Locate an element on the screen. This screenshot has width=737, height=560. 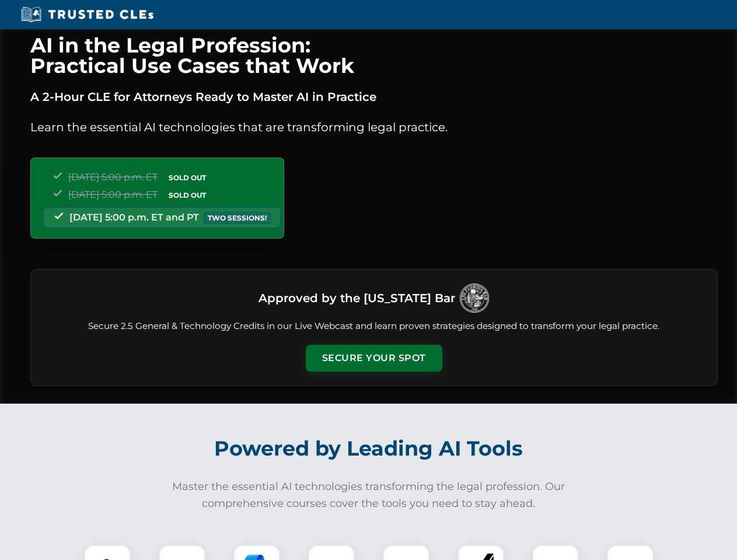
p: A 2-Hour CLE for Attorneys Ready to Master AI in Practice is located at coordinates (374, 97).